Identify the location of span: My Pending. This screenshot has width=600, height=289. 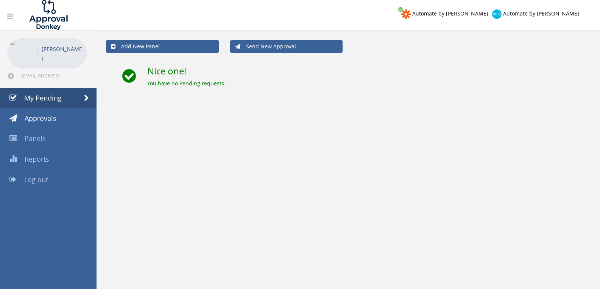
(43, 98).